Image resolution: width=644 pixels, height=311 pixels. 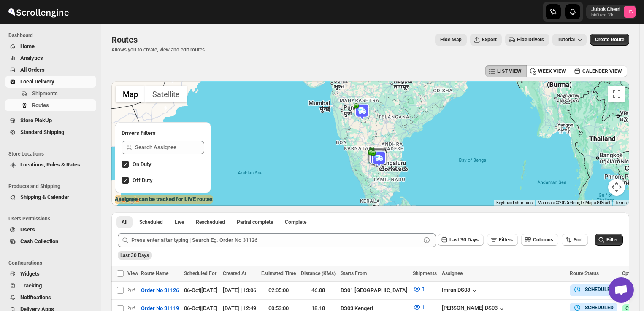 What do you see at coordinates (35, 297) in the screenshot?
I see `span: Notifications` at bounding box center [35, 297].